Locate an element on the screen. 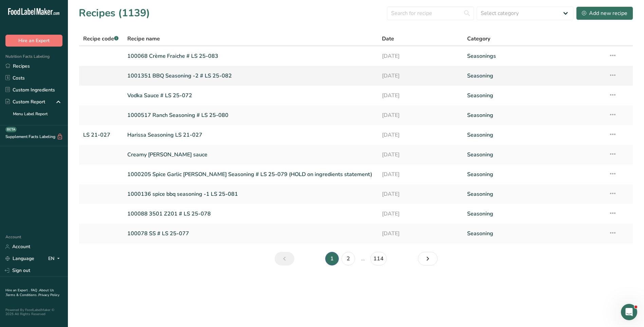  a: 1000136 spice bbq seasoning -1 LS 25-081 is located at coordinates (251, 194).